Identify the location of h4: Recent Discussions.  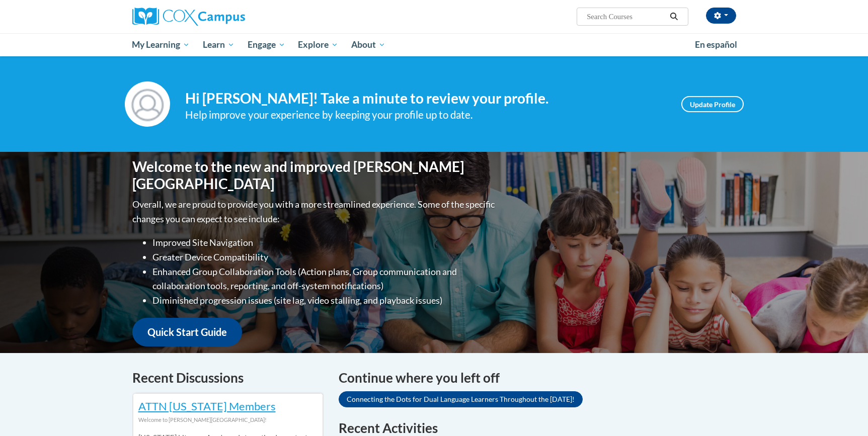
(228, 378).